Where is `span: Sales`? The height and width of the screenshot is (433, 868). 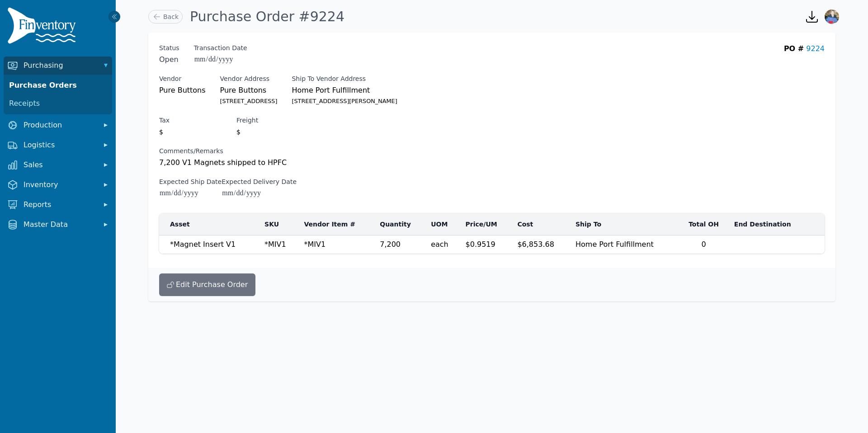
span: Sales is located at coordinates (60, 165).